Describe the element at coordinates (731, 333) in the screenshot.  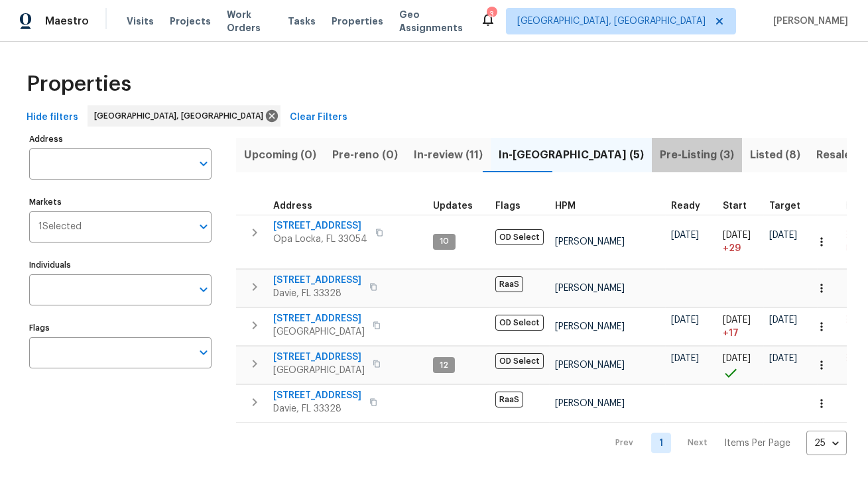
I see `span: + 17` at that location.